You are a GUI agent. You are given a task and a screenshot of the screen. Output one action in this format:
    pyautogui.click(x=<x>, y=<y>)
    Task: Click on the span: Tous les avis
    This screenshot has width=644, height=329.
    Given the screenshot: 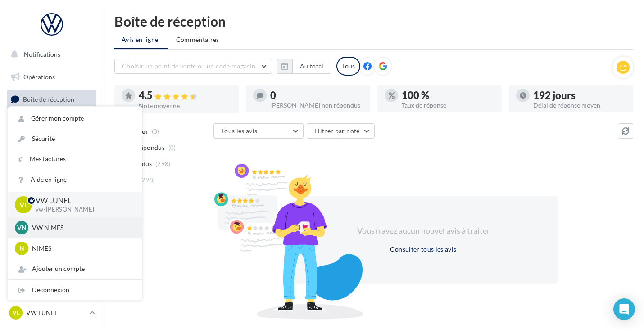 What is the action you would take?
    pyautogui.click(x=239, y=131)
    